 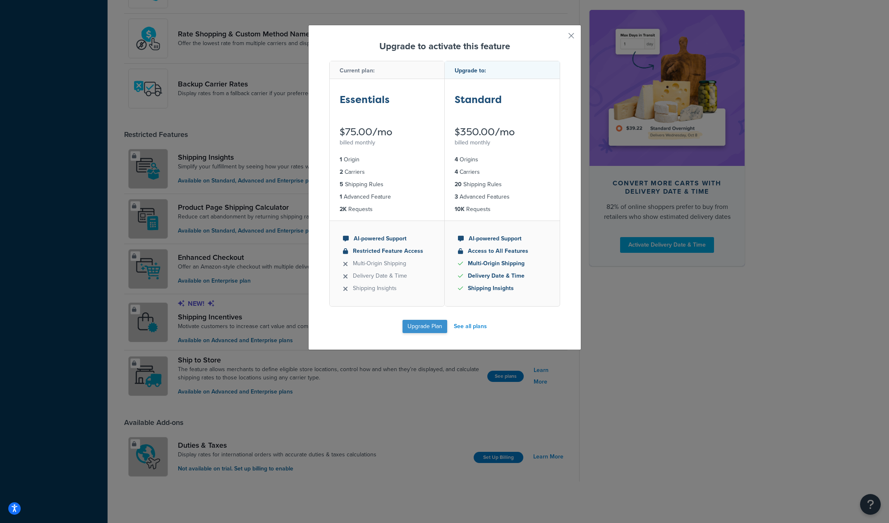 I want to click on li: Origins, so click(x=502, y=160).